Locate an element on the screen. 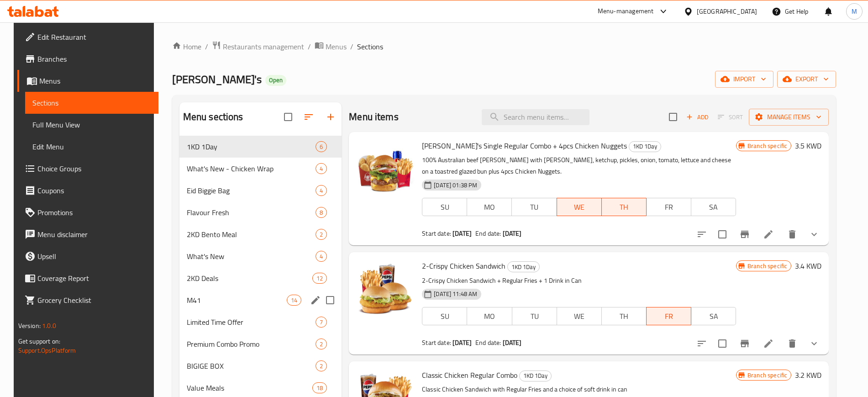 This screenshot has width=868, height=397. button: MO is located at coordinates (489, 316).